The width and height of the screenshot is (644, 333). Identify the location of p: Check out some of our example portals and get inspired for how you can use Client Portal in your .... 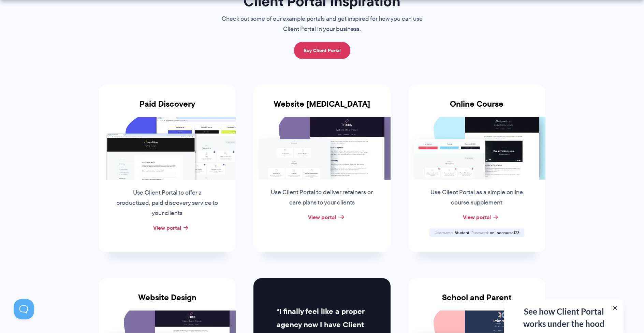
(322, 24).